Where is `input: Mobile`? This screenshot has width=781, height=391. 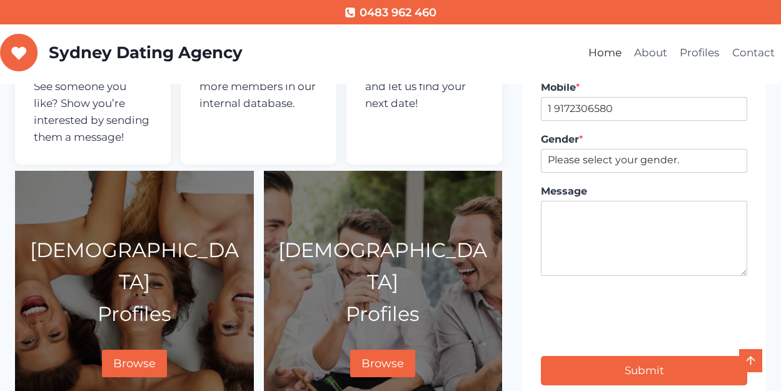
input: Mobile is located at coordinates (644, 109).